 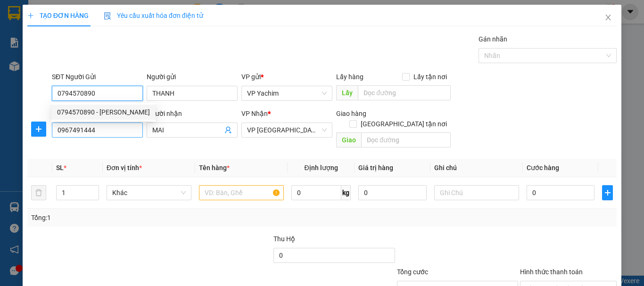 I want to click on span: Lấy hàng, so click(x=349, y=77).